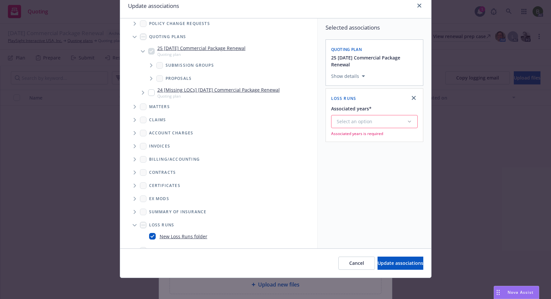 Image resolution: width=551 pixels, height=299 pixels. Describe the element at coordinates (171, 133) in the screenshot. I see `span: Account charges` at that location.